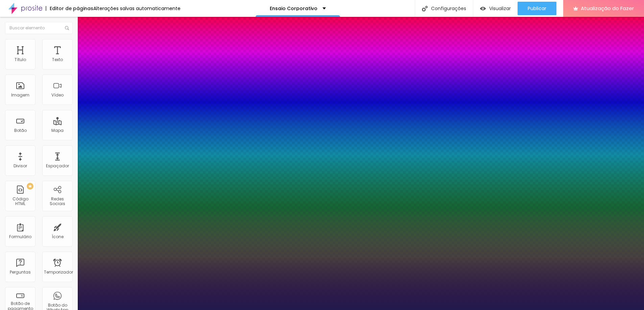 Image resolution: width=644 pixels, height=310 pixels. Describe the element at coordinates (58, 130) in the screenshot. I see `font: Mapa` at that location.